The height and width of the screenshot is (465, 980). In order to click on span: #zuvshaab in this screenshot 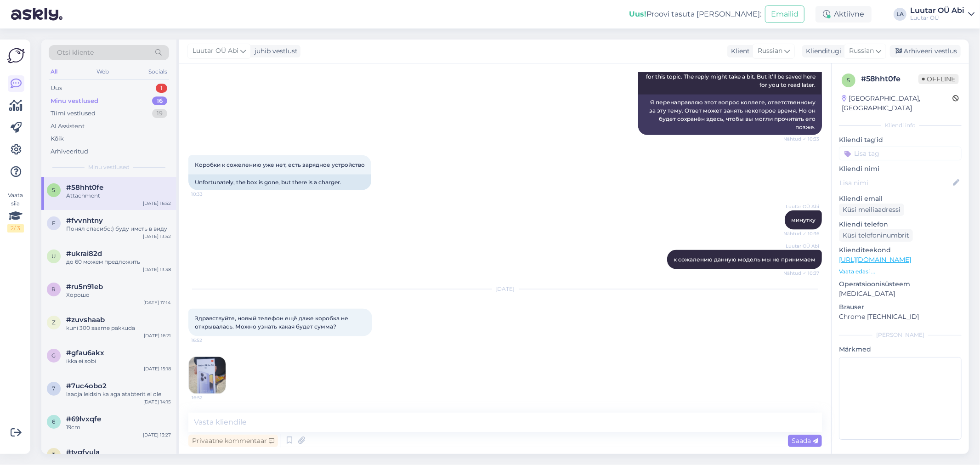, I will do `click(85, 319)`.